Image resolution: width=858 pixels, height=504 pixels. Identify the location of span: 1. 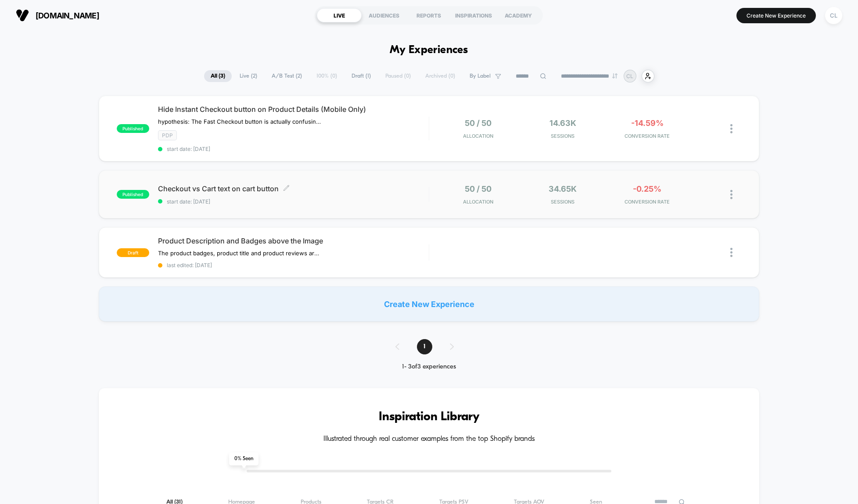
(424, 346).